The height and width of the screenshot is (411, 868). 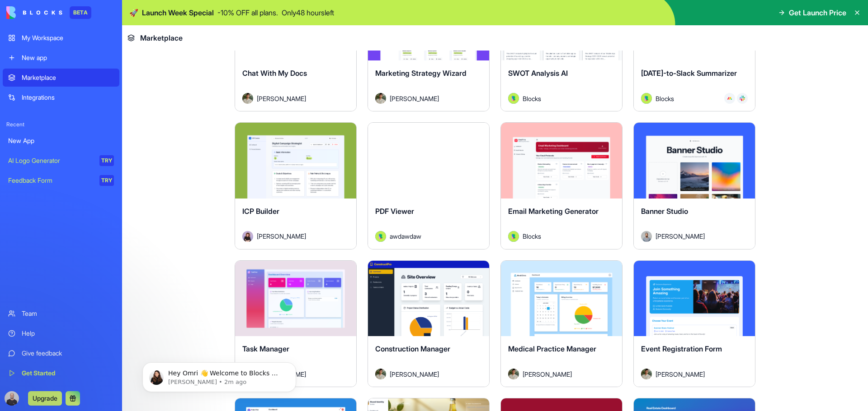 I want to click on a: Help, so click(x=61, y=334).